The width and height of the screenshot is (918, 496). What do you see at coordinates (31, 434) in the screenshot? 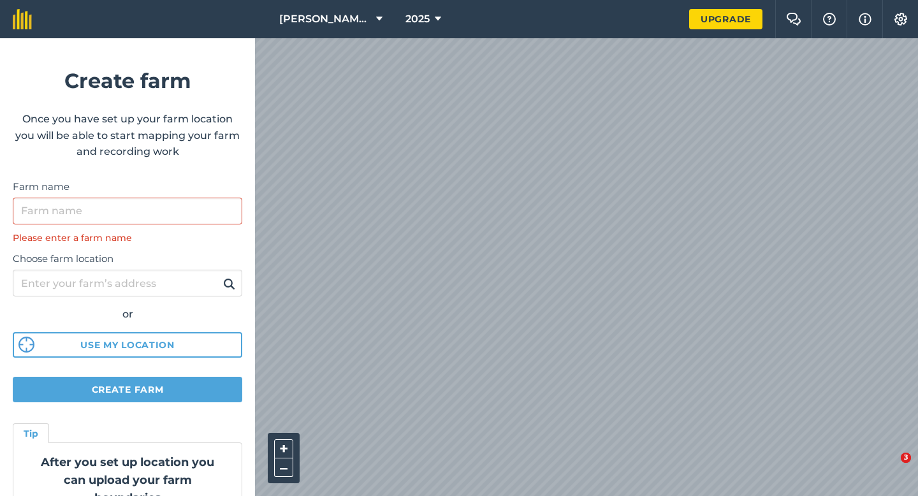
I see `h4: Tip` at bounding box center [31, 434].